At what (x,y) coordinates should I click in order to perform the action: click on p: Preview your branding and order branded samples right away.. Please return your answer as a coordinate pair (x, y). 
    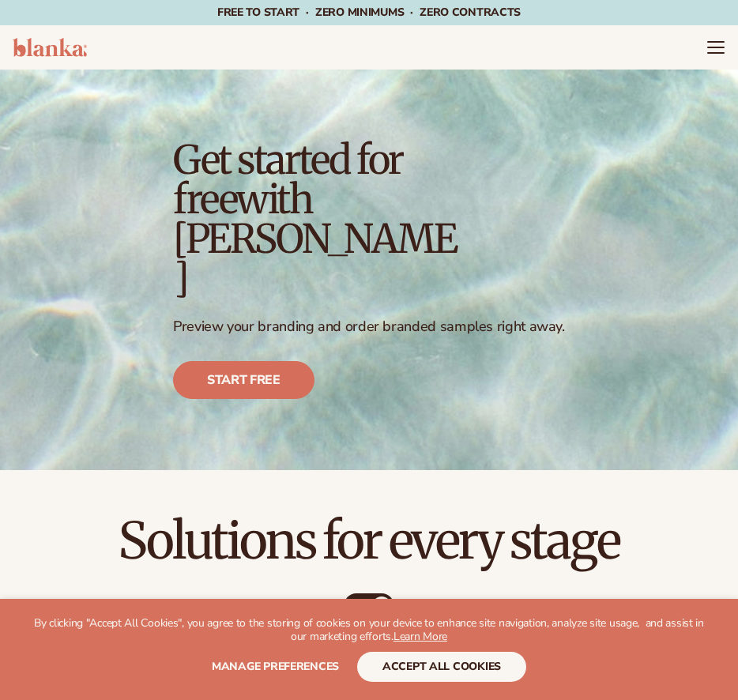
    Looking at the image, I should click on (369, 326).